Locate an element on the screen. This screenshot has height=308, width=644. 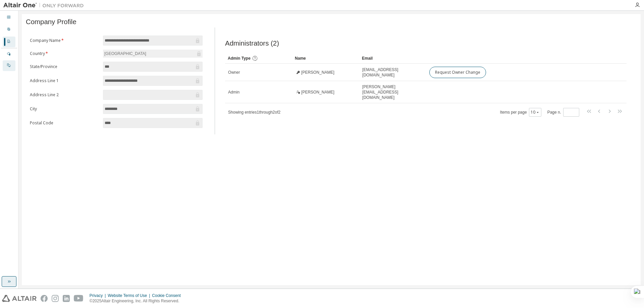
div: Privacy is located at coordinates (99, 295).